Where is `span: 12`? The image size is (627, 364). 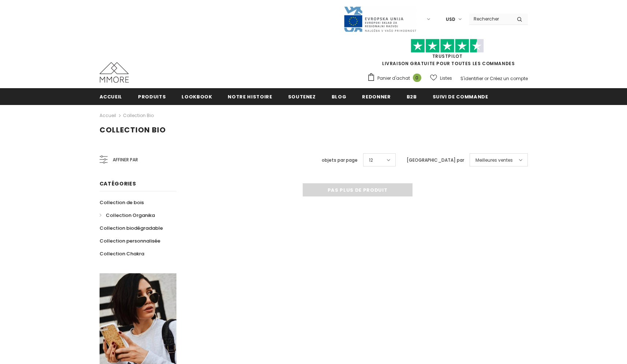 span: 12 is located at coordinates (371, 160).